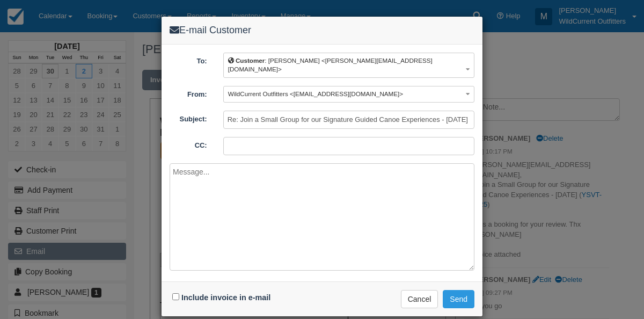  What do you see at coordinates (226, 298) in the screenshot?
I see `label: Include invoice in e-mail` at bounding box center [226, 298].